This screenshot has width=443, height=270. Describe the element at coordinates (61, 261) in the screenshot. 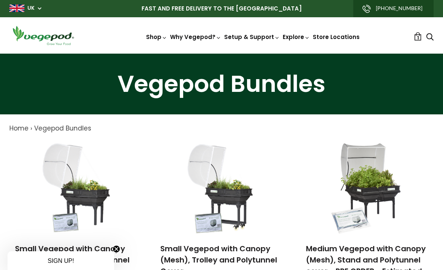

I see `span: SIGN UP!` at that location.